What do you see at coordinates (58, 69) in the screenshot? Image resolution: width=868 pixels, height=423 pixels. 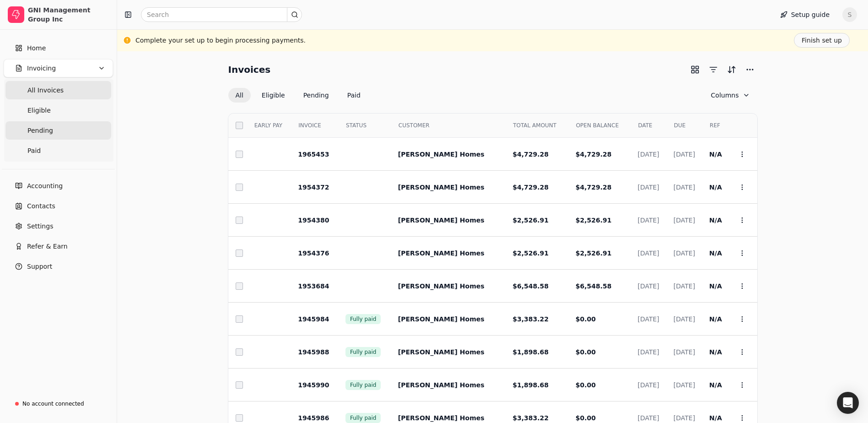 I see `button: Invoicing` at bounding box center [58, 69].